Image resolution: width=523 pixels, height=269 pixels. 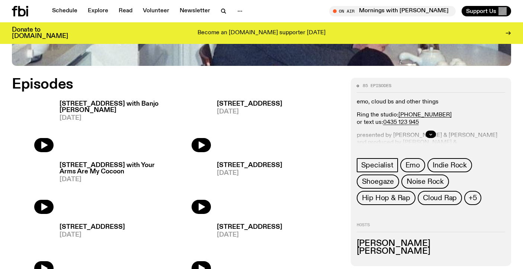 What do you see at coordinates (450, 165) in the screenshot?
I see `a: Indie Rock` at bounding box center [450, 165].